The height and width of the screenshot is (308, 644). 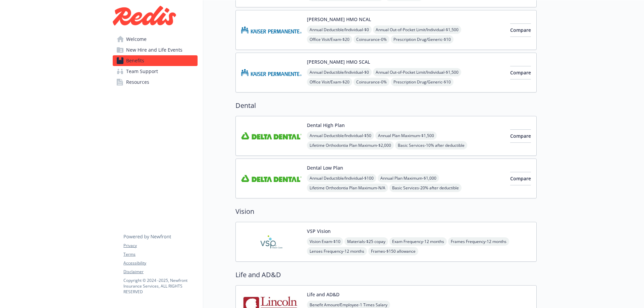 What do you see at coordinates (425, 188) in the screenshot?
I see `span: Basic Services - 20% after deductible` at bounding box center [425, 188].